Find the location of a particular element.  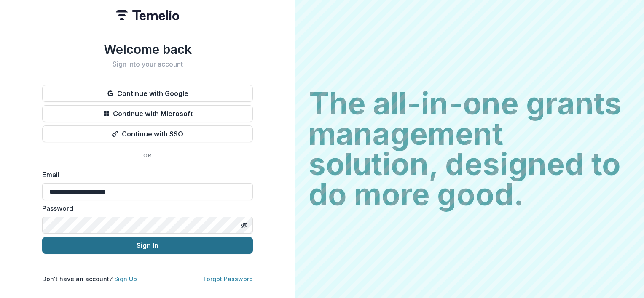

button: Continue with Google is located at coordinates (148, 94).